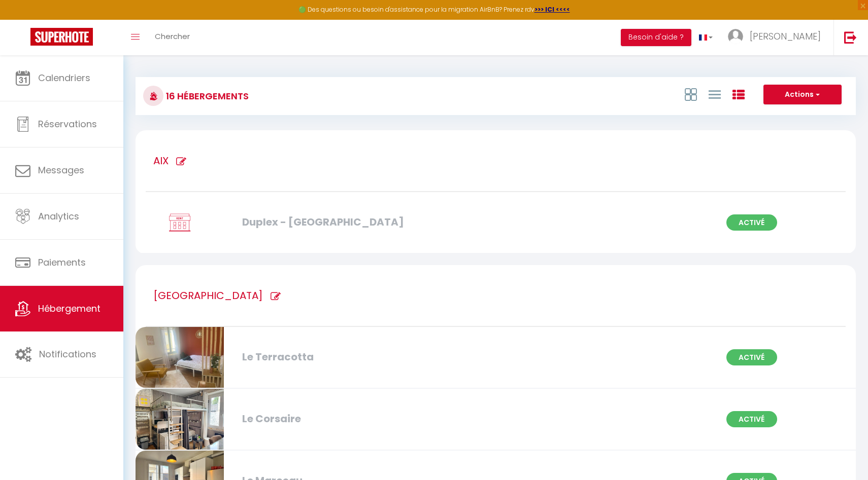 The image size is (868, 480). What do you see at coordinates (738, 94) in the screenshot?
I see `a: Vue par Groupe` at bounding box center [738, 94].